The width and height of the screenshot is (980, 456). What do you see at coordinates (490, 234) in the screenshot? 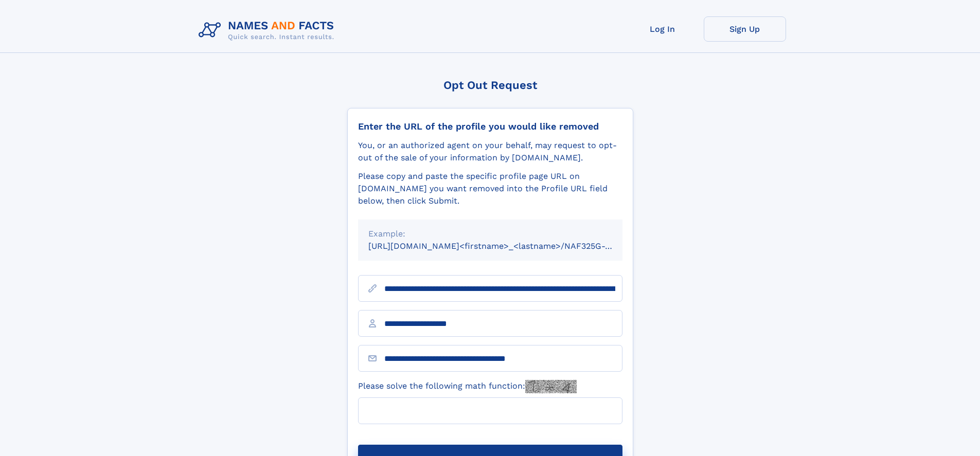
I see `div: Example:` at bounding box center [490, 234].